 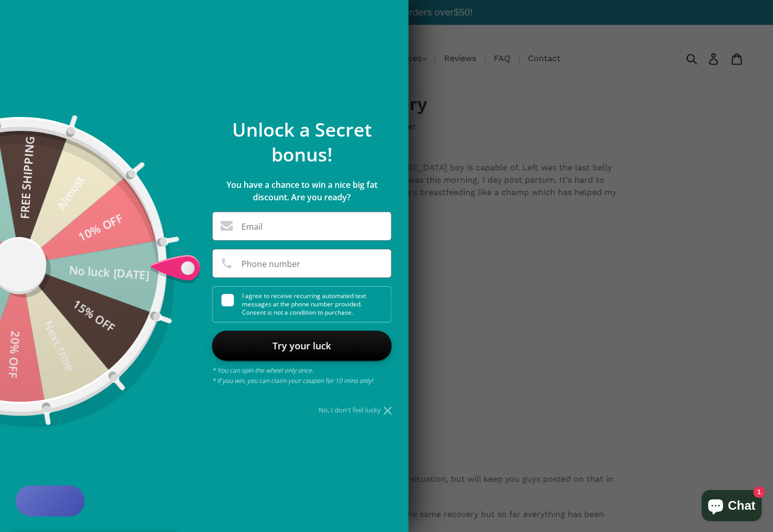 I want to click on div: No, I don't feel lucky, so click(x=301, y=410).